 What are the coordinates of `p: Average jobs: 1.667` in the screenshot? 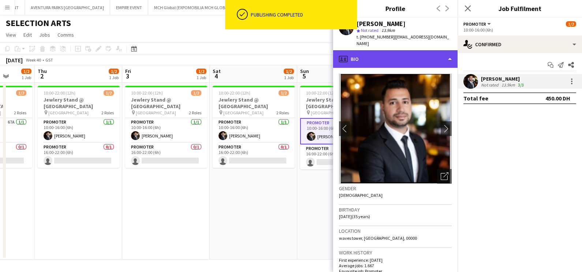 It's located at (395, 265).